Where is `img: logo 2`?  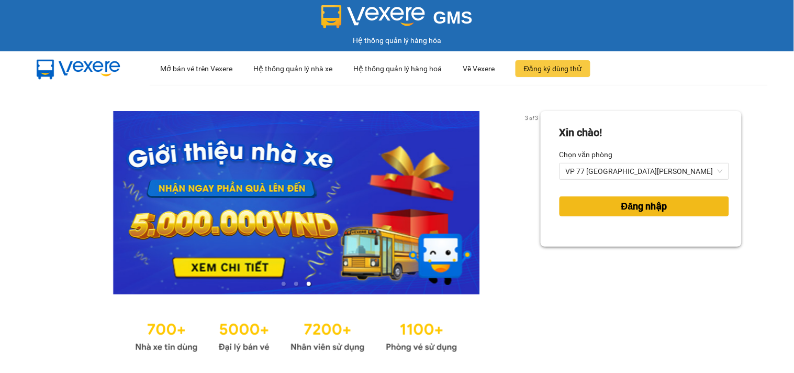 img: logo 2 is located at coordinates (373, 17).